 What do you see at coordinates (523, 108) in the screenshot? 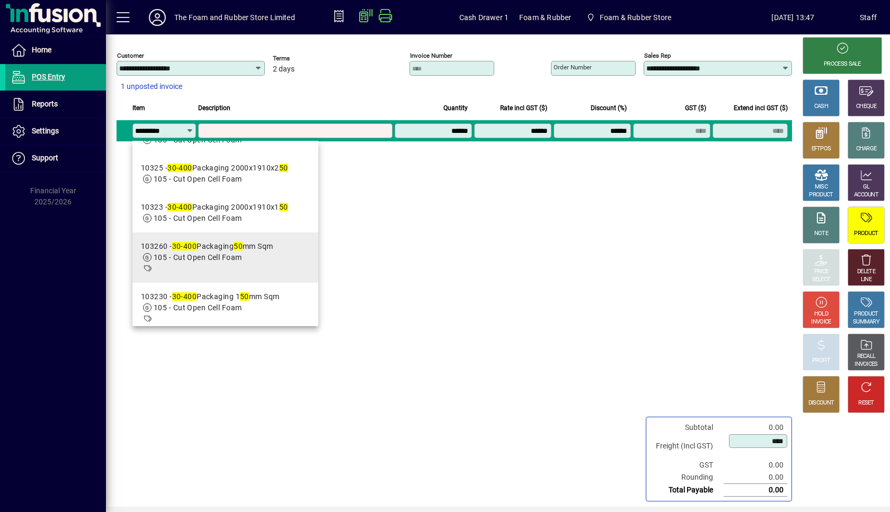
I see `span: Rate incl GST ($)` at bounding box center [523, 108].